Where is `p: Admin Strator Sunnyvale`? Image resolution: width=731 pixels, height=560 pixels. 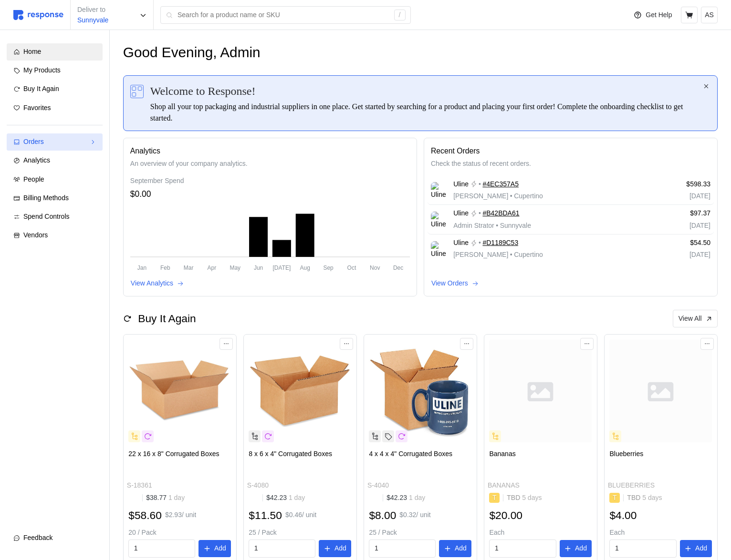
p: Admin Strator Sunnyvale is located at coordinates (491, 226).